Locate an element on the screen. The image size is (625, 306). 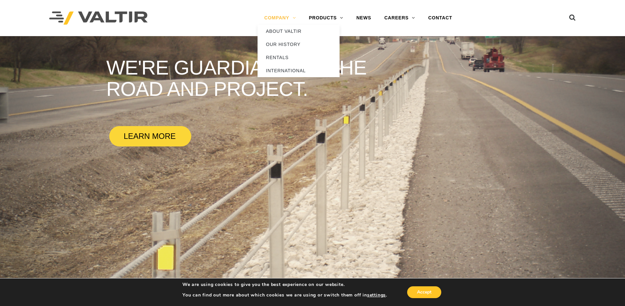
a: OUR HISTORY is located at coordinates (299, 44).